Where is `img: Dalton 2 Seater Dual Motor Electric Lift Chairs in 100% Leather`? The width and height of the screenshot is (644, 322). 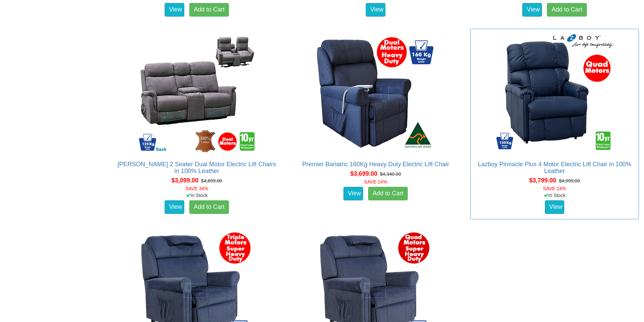
img: Dalton 2 Seater Dual Motor Electric Lift Chairs in 100% Leather is located at coordinates (197, 94).